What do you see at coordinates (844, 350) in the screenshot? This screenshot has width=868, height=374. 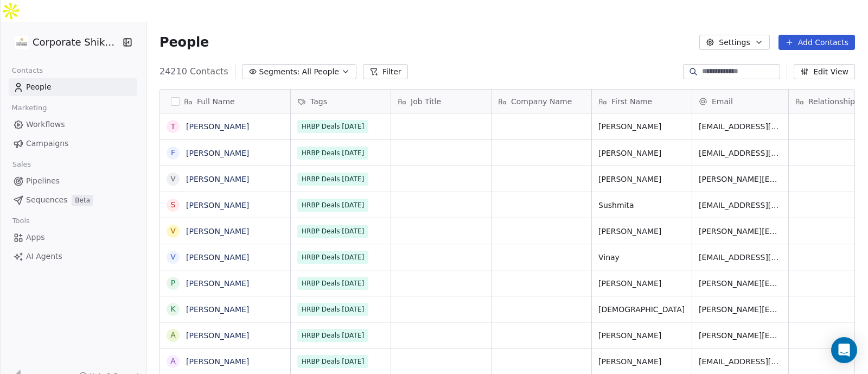 I see `div: Open Intercom Messenger` at bounding box center [844, 350].